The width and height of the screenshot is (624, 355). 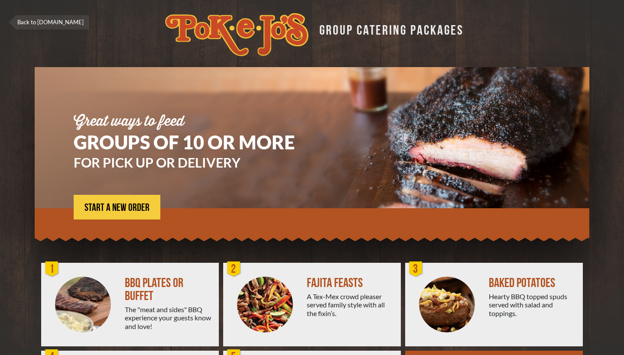 What do you see at coordinates (532, 305) in the screenshot?
I see `div: Hearty BBQ topped spuds served with salad and toppings.` at bounding box center [532, 305].